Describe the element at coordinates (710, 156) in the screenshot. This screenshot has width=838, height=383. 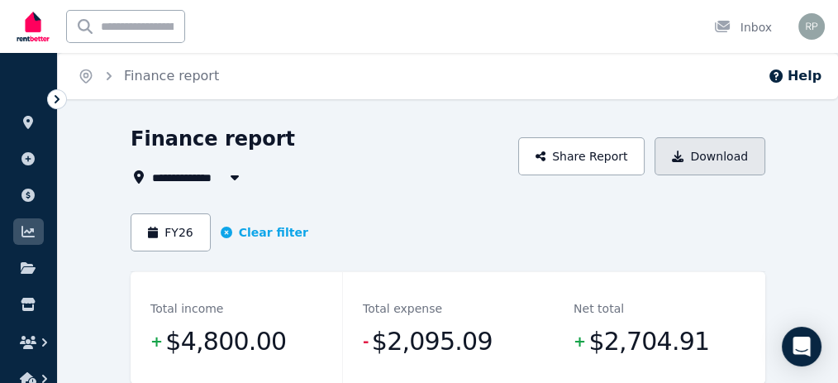
I see `button: Download` at that location.